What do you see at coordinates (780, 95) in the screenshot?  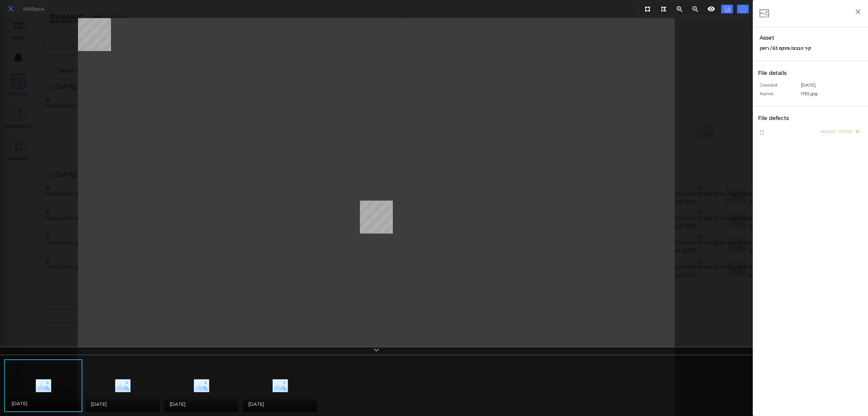 I see `span: Name:` at bounding box center [780, 95].